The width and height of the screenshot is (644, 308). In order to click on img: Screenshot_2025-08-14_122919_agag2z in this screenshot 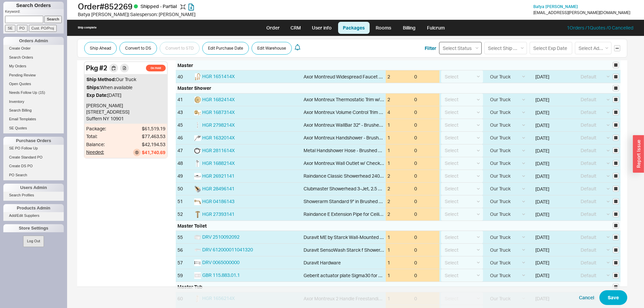, I will do `click(198, 100)`.